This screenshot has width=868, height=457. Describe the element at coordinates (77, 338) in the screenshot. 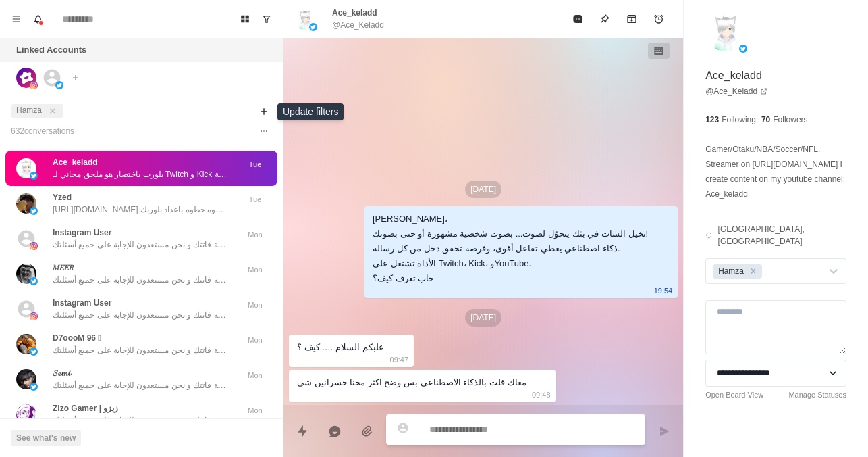

I see `p: D7oooM 96 ` at that location.